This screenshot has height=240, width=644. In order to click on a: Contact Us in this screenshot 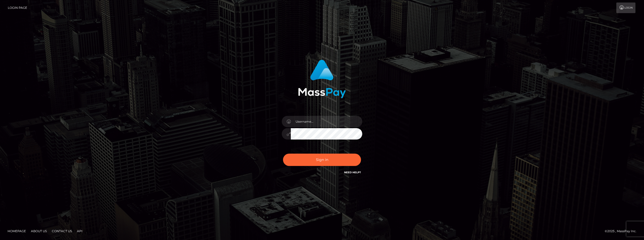, I will do `click(62, 231)`.